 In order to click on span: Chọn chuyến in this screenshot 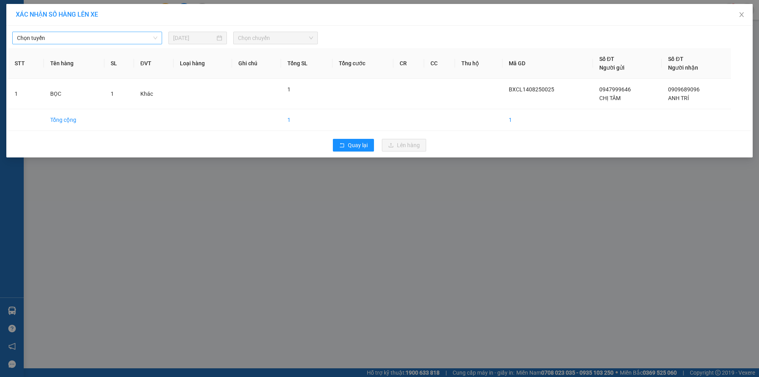, I will do `click(276, 38)`.